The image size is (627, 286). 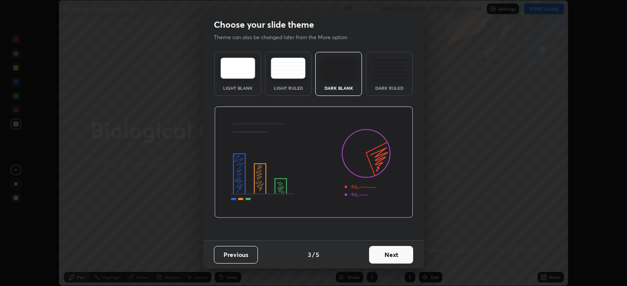 I want to click on div: Light Ruled, so click(x=288, y=88).